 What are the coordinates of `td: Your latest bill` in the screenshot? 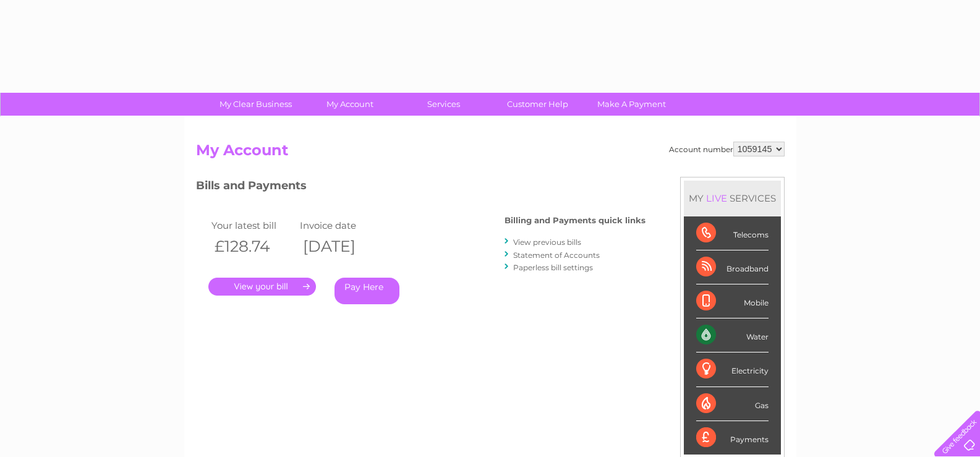 It's located at (253, 225).